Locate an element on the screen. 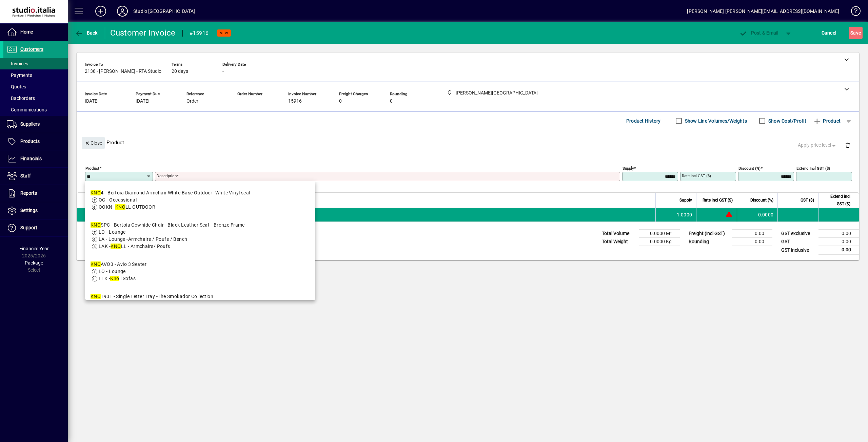 The image size is (868, 442). span: NEW is located at coordinates (224, 33).